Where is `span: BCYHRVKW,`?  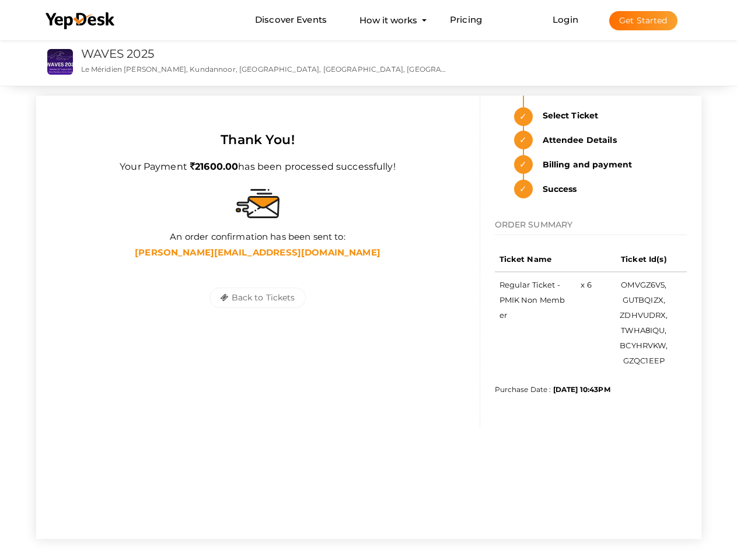 span: BCYHRVKW, is located at coordinates (644, 345).